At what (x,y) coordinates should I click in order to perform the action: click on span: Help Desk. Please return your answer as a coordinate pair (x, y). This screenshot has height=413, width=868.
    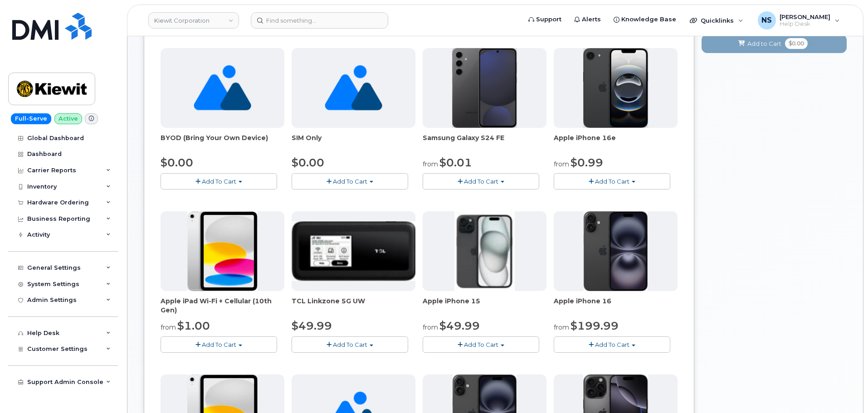
    Looking at the image, I should click on (805, 24).